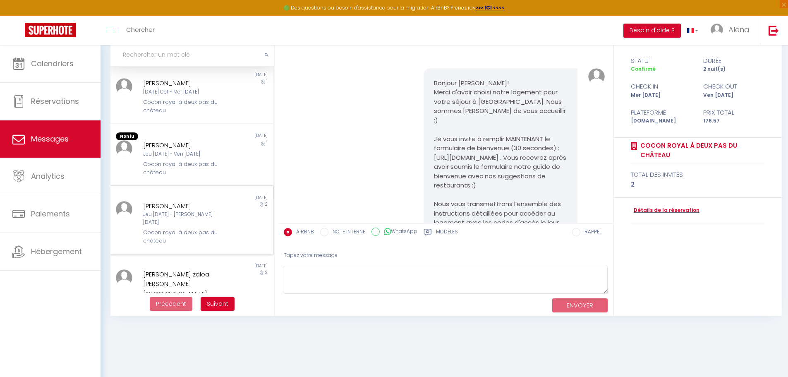 Image resolution: width=788 pixels, height=377 pixels. What do you see at coordinates (140, 31) in the screenshot?
I see `a: Chercher` at bounding box center [140, 31].